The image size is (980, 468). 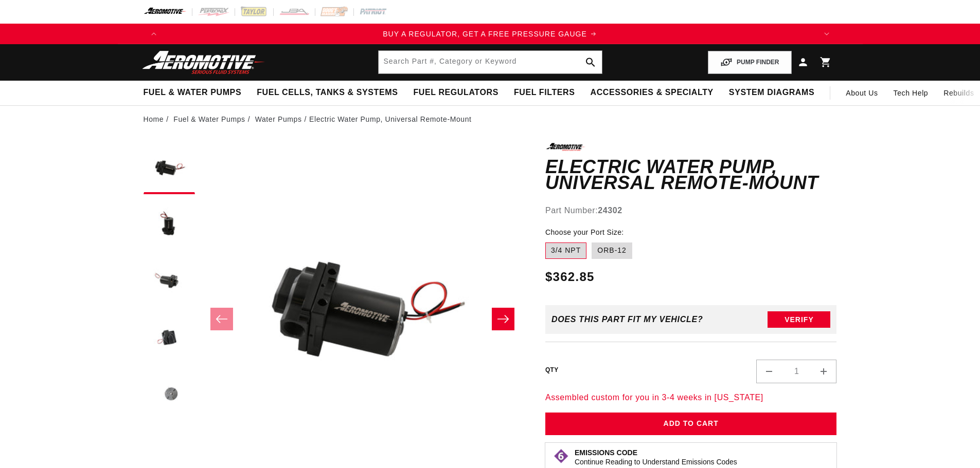 I want to click on button: Slide right, so click(x=503, y=319).